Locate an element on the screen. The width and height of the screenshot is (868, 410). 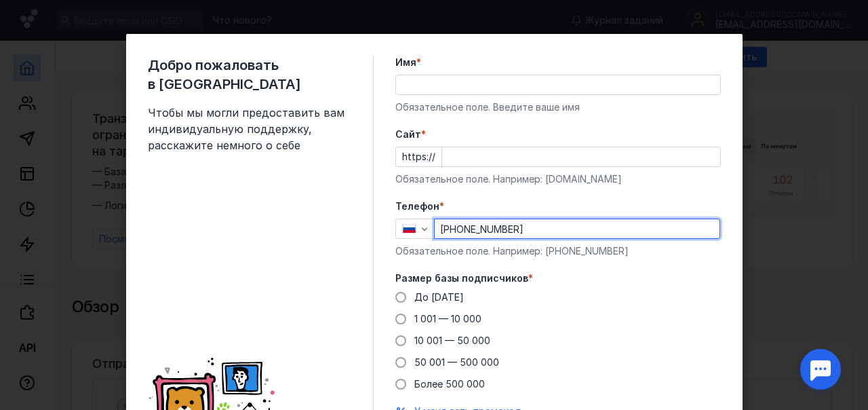
span: Более 500 000 is located at coordinates (450, 383).